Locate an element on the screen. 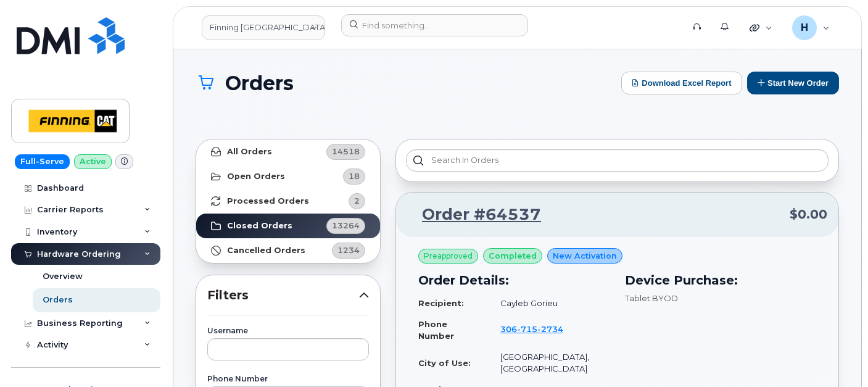 This screenshot has width=868, height=387. span: Orders is located at coordinates (259, 82).